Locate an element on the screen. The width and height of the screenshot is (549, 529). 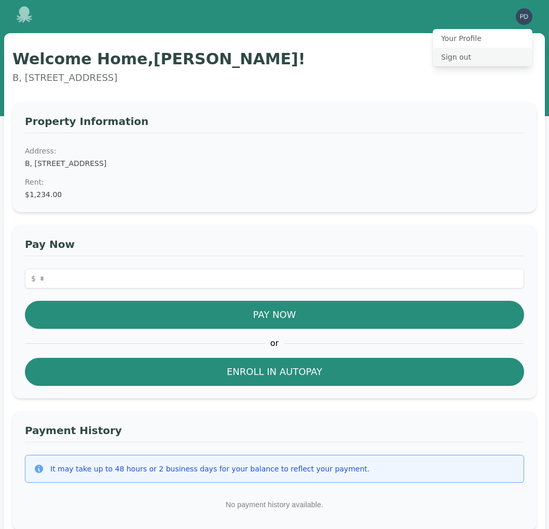
dt: Rent : is located at coordinates (274, 182).